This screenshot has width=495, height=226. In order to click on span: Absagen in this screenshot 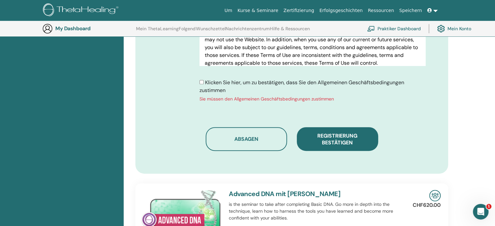, I will do `click(246, 139)`.